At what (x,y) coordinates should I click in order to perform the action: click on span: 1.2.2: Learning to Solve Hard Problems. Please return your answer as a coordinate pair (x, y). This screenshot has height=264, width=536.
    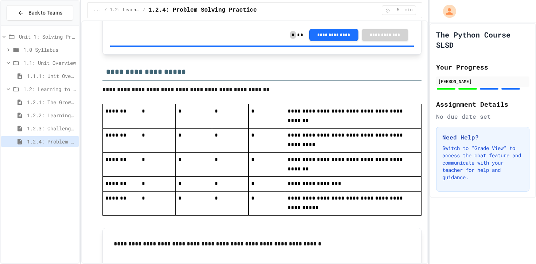
    Looking at the image, I should click on (51, 115).